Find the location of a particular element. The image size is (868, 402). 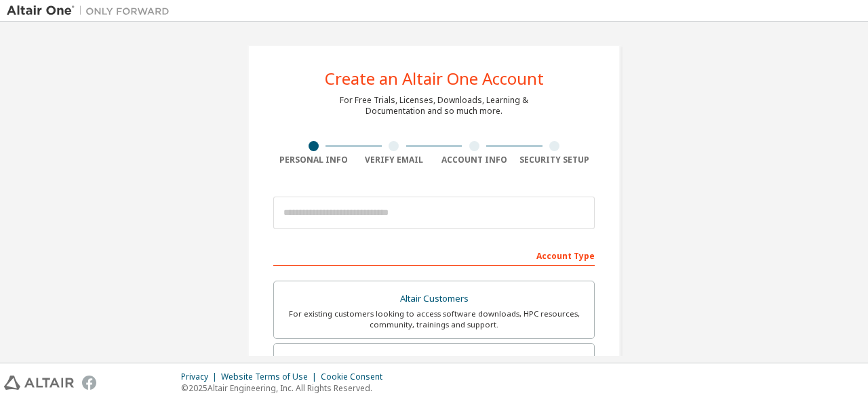

p: © 2025 Altair Engineering, Inc. All Rights Reserved. is located at coordinates (286, 388).